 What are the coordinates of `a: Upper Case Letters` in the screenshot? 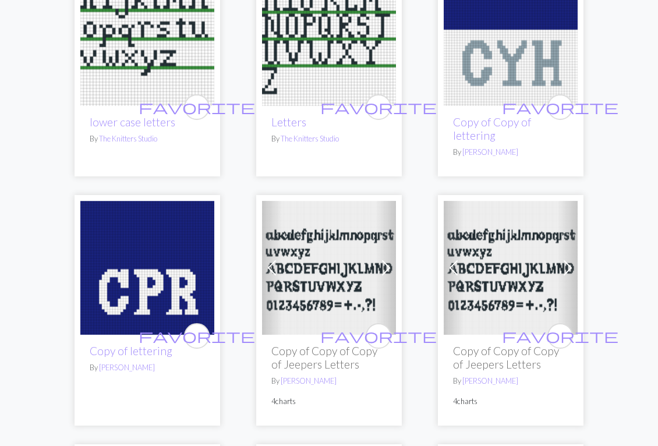 It's located at (329, 37).